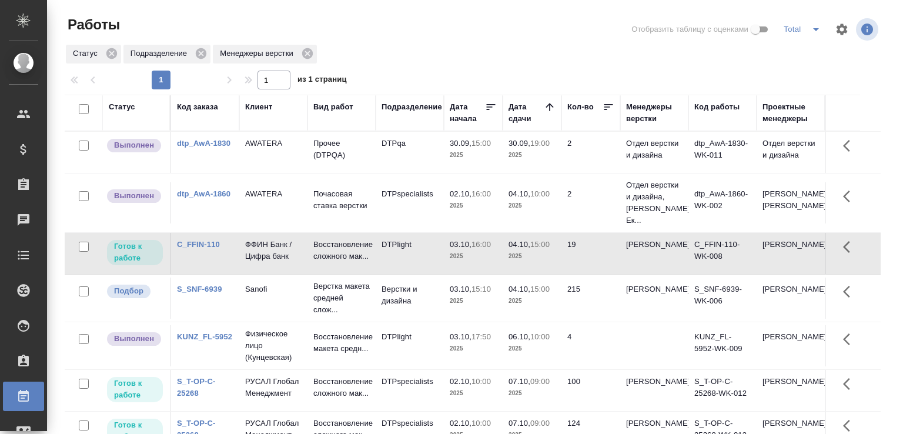 This screenshot has width=903, height=434. What do you see at coordinates (481, 289) in the screenshot?
I see `p: 15:10` at bounding box center [481, 289].